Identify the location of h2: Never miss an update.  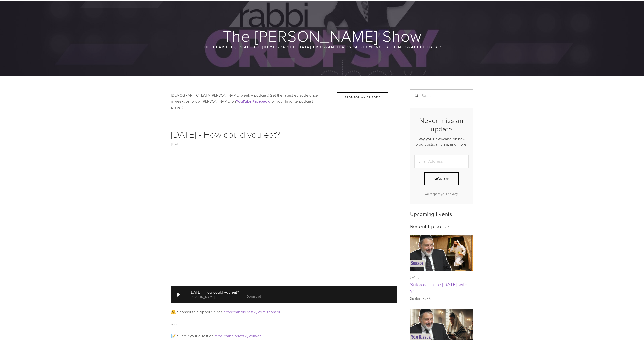
(441, 124).